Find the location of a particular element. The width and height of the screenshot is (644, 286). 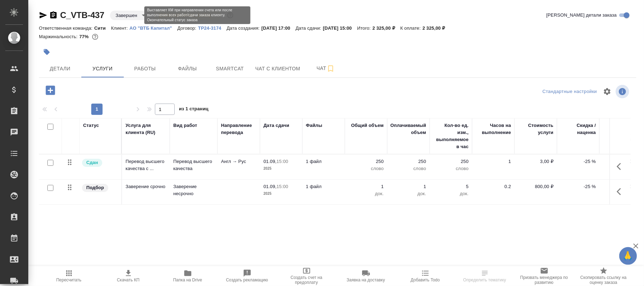

span: Скачать КП is located at coordinates (129, 280).